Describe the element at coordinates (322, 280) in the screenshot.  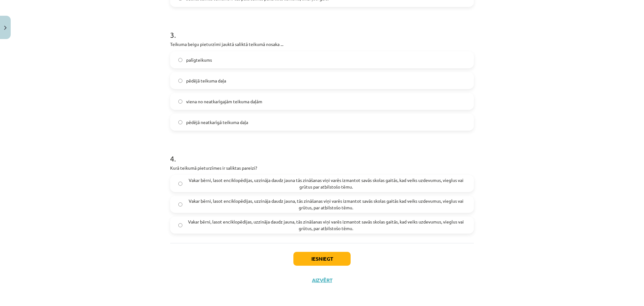
I see `button: Aizvērt` at that location.